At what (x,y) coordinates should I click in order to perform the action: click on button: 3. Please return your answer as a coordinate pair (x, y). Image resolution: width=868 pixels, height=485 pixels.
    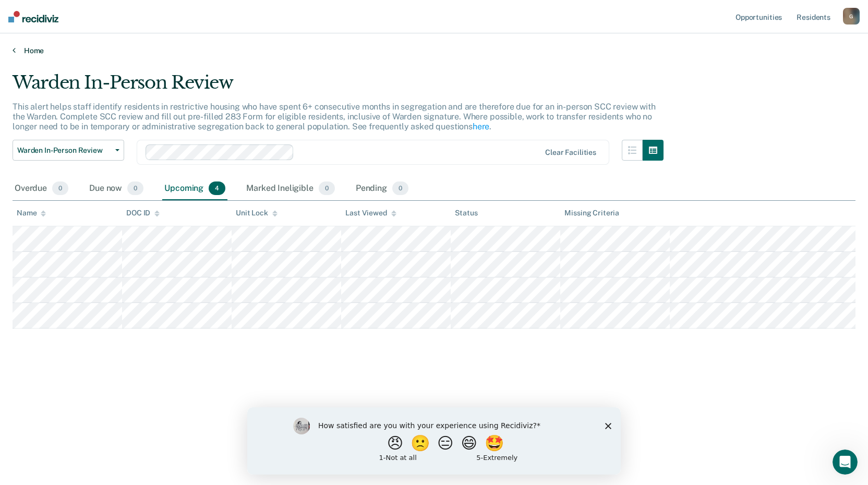
    Looking at the image, I should click on (199, 36).